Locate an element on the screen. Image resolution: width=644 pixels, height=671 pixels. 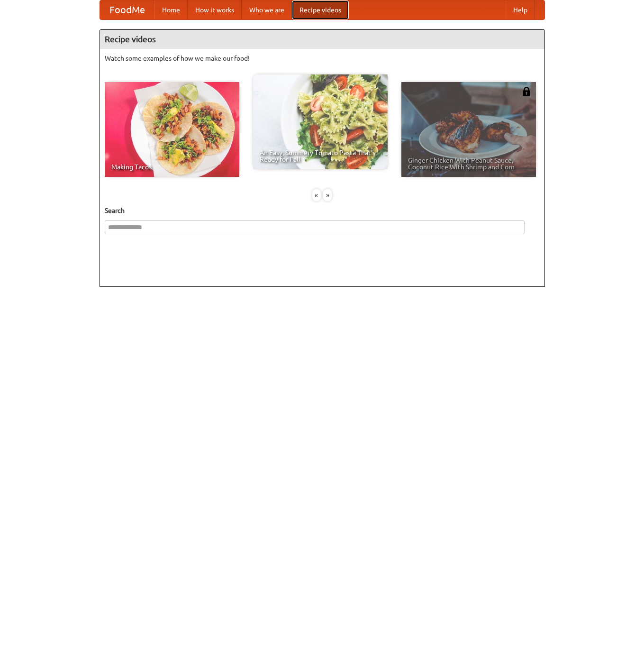
a: How it works is located at coordinates (214, 10).